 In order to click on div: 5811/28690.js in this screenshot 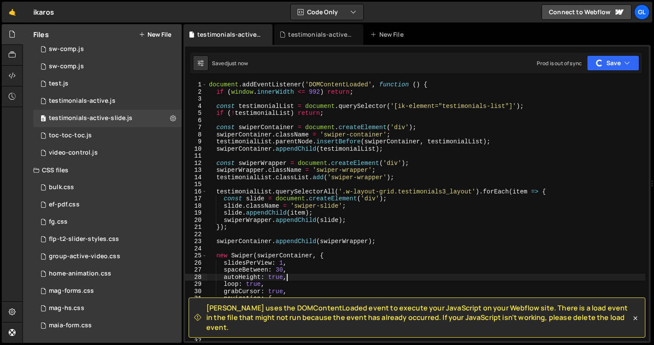, I will do `click(107, 49)`.